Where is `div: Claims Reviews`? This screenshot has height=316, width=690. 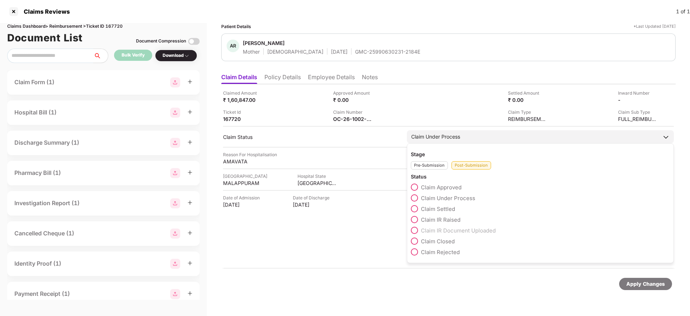
div: Claims Reviews is located at coordinates (45, 12).